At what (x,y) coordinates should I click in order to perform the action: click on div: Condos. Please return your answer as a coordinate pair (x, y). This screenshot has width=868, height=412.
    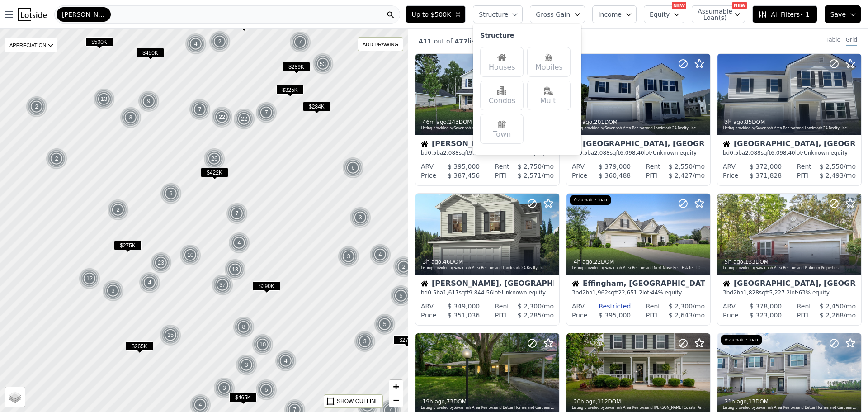
    Looking at the image, I should click on (502, 95).